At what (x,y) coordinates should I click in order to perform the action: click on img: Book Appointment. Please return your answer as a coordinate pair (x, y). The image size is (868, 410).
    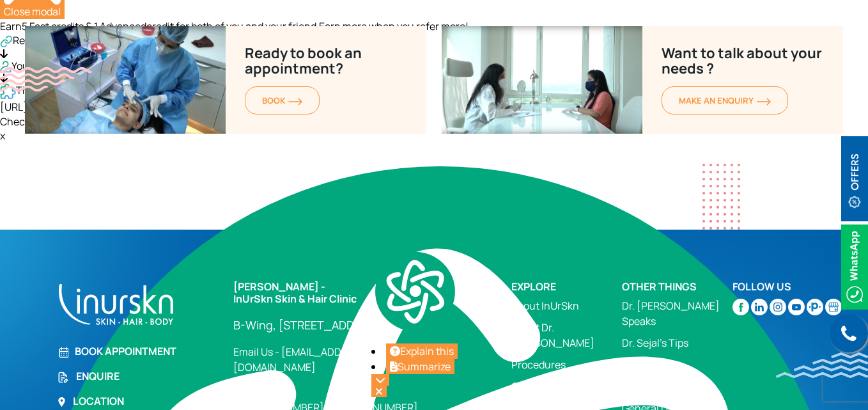
    Looking at the image, I should click on (62, 352).